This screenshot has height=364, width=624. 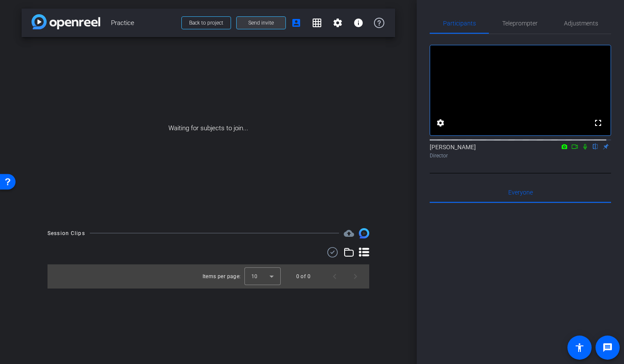 What do you see at coordinates (355, 276) in the screenshot?
I see `button: Next page` at bounding box center [355, 276].